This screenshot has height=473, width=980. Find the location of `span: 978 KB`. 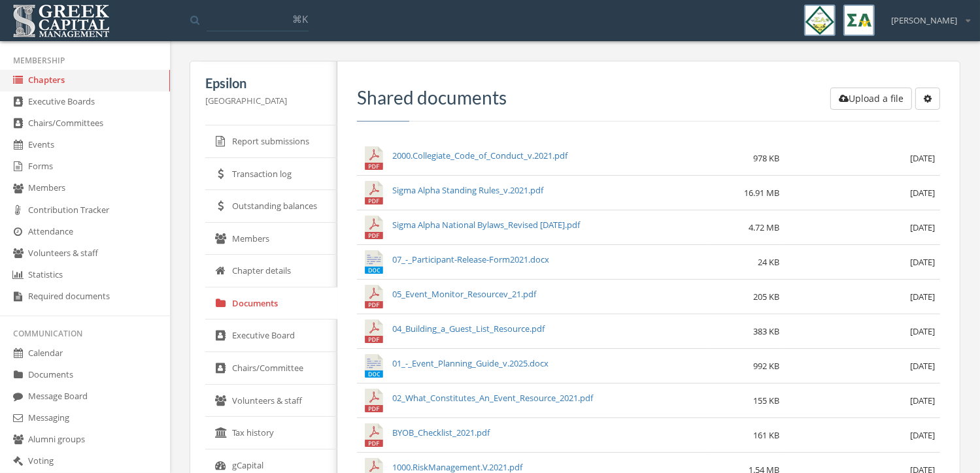

span: 978 KB is located at coordinates (766, 158).